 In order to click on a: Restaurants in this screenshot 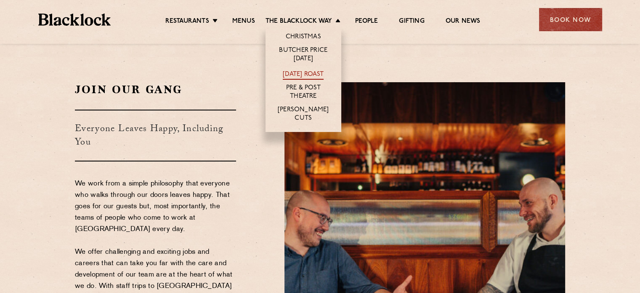, I will do `click(187, 22)`.